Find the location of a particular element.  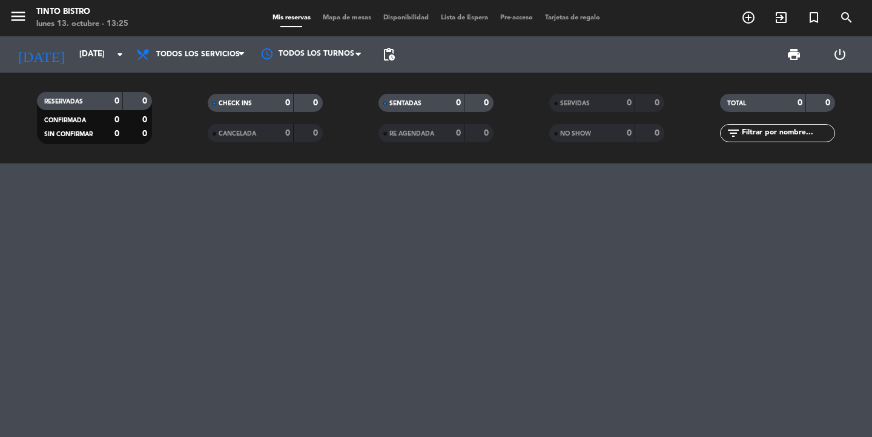

span: CHECK INS is located at coordinates (235, 104).